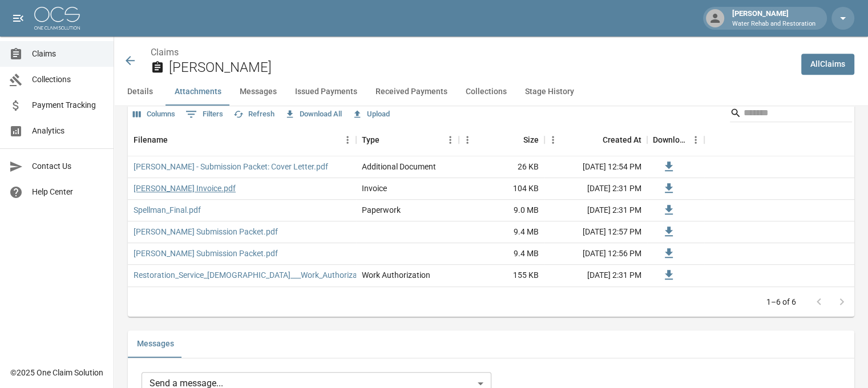 This screenshot has height=388, width=868. I want to click on span: Contact Us, so click(68, 166).